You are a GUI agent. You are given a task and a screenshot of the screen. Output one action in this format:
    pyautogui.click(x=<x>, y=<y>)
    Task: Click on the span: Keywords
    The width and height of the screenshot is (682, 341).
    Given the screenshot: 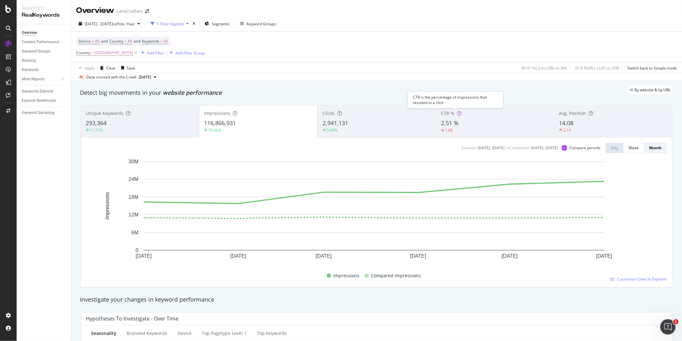 What is the action you would take?
    pyautogui.click(x=151, y=41)
    